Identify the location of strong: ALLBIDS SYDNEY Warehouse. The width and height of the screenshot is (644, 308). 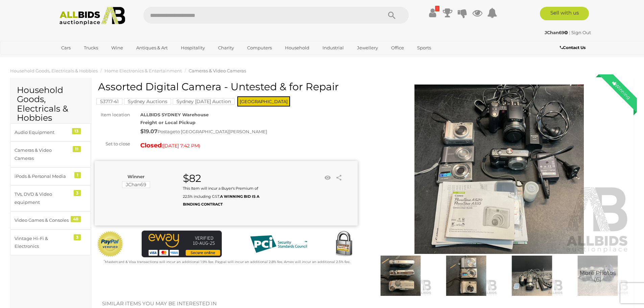
(174, 115).